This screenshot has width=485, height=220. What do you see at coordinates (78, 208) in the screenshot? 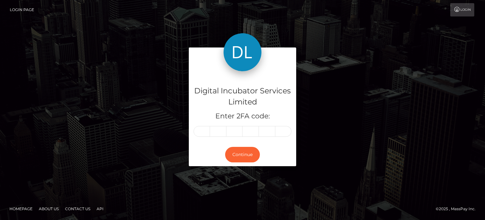
I see `a: Contact Us` at bounding box center [78, 208].